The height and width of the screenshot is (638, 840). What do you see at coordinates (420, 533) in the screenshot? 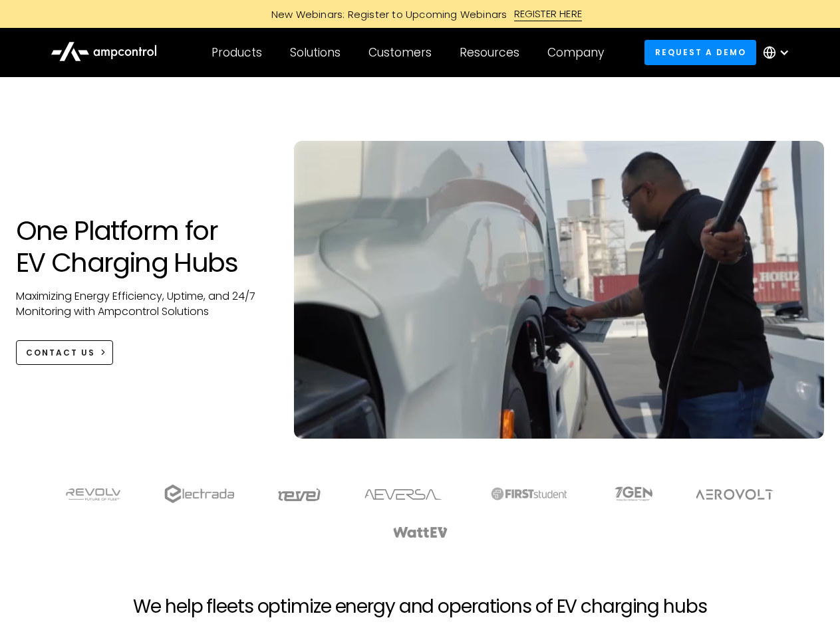
I see `img: WattEV logo` at bounding box center [420, 533].